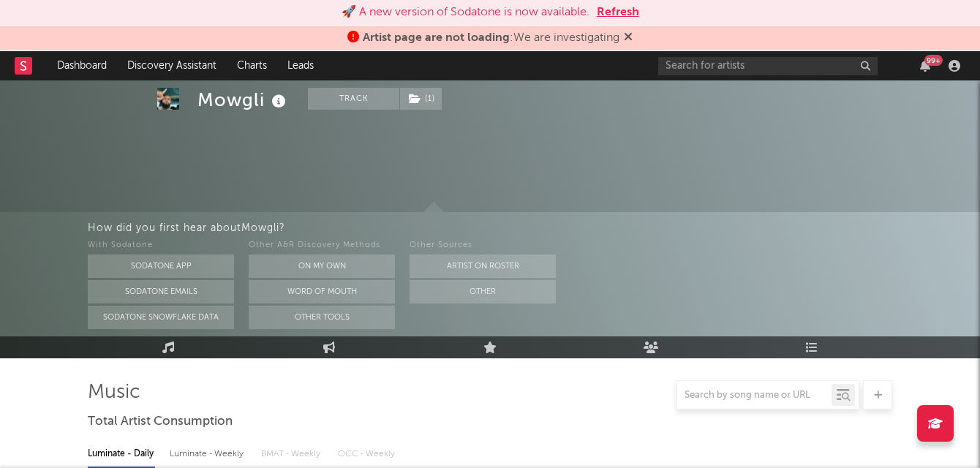  What do you see at coordinates (483, 266) in the screenshot?
I see `button: Artist on Roster` at bounding box center [483, 266].